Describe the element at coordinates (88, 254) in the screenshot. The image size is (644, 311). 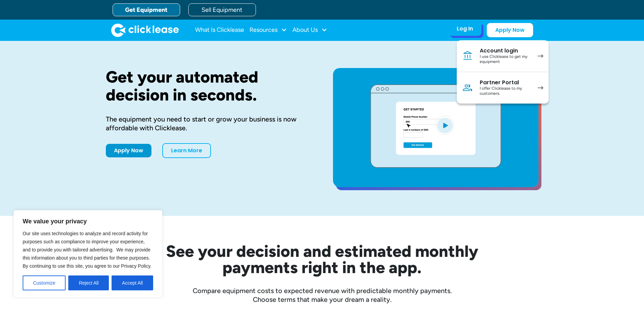
I see `div: We value your privacy` at that location.